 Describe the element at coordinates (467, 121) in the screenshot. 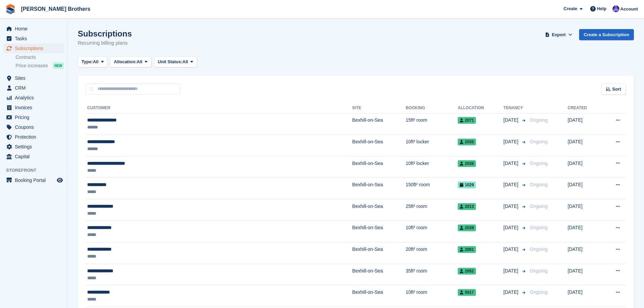

I see `span: 2071` at that location.